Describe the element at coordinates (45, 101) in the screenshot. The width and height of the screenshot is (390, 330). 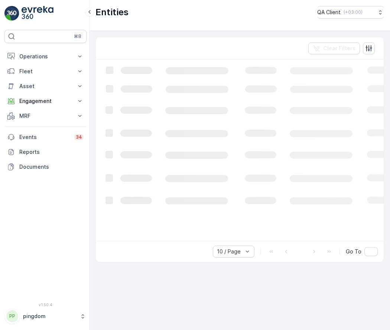
I see `p: Engagement` at that location.